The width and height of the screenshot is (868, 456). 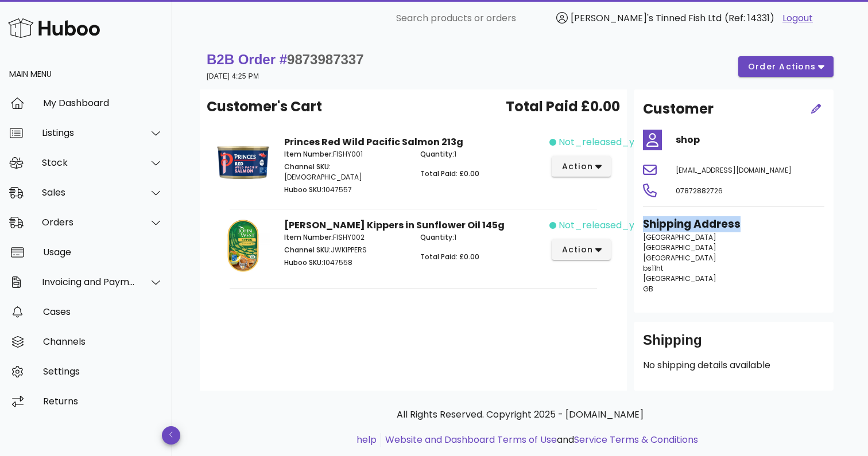 What do you see at coordinates (103, 251) in the screenshot?
I see `div: Usage` at bounding box center [103, 251].